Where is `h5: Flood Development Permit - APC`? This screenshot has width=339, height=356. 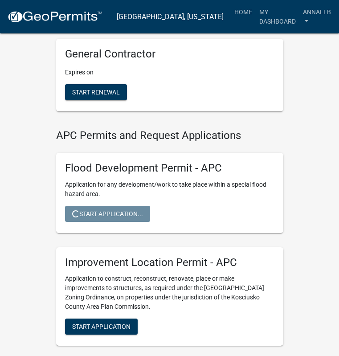
h5: Flood Development Permit - APC is located at coordinates (170, 168).